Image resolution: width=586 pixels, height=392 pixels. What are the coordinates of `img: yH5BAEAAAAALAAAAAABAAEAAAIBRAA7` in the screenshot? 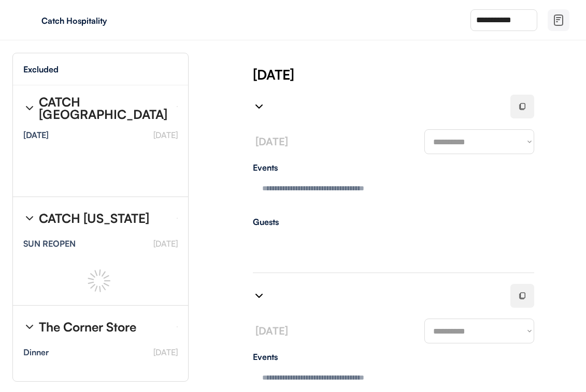 It's located at (29, 20).